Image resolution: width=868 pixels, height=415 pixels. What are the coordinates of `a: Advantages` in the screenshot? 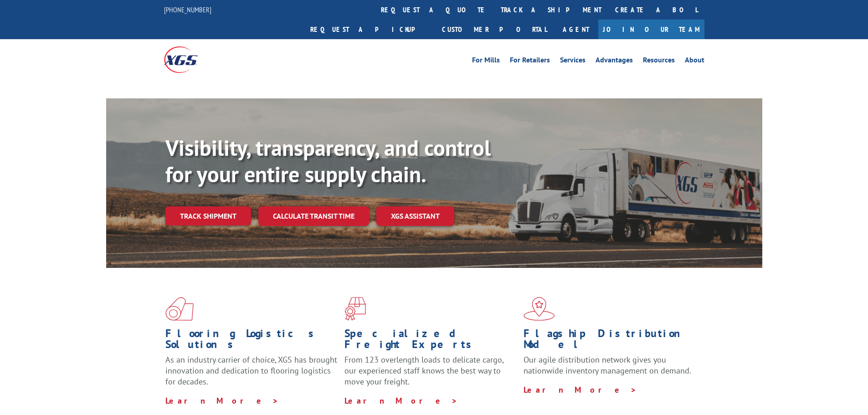 It's located at (614, 62).